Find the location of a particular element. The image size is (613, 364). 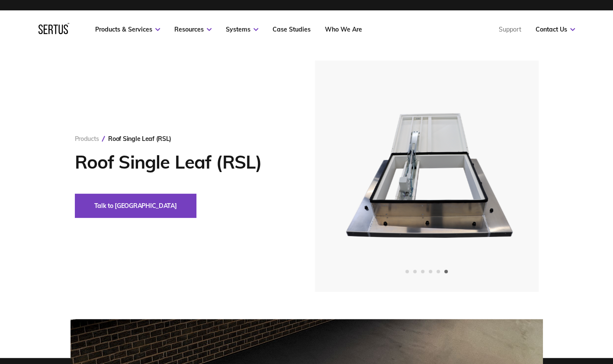

a: Systems is located at coordinates (242, 30).